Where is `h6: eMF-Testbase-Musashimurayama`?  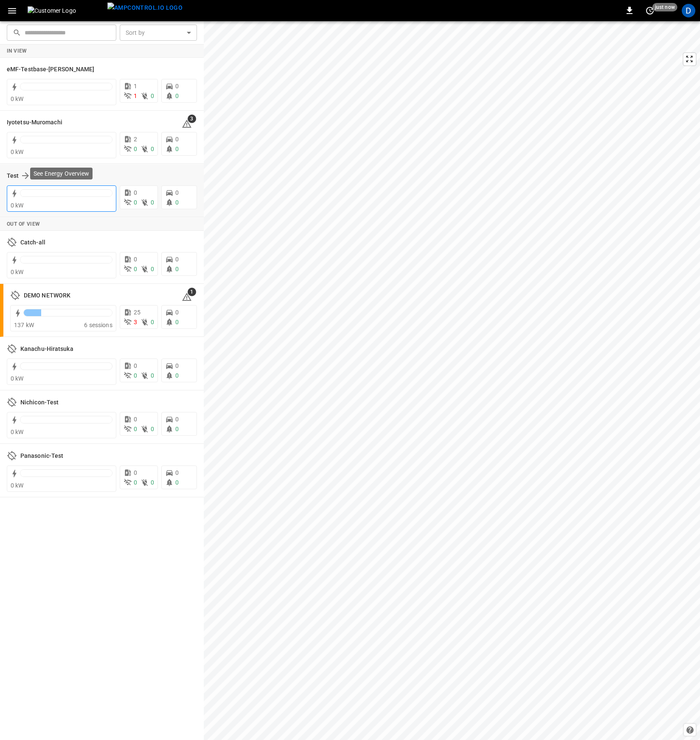
h6: eMF-Testbase-Musashimurayama is located at coordinates (51, 70).